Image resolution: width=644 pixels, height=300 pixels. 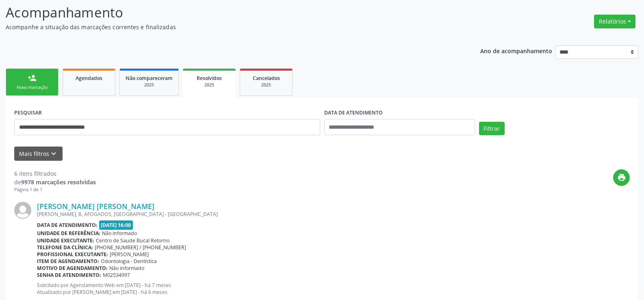 I want to click on b: Senha de atendimento:, so click(x=69, y=275).